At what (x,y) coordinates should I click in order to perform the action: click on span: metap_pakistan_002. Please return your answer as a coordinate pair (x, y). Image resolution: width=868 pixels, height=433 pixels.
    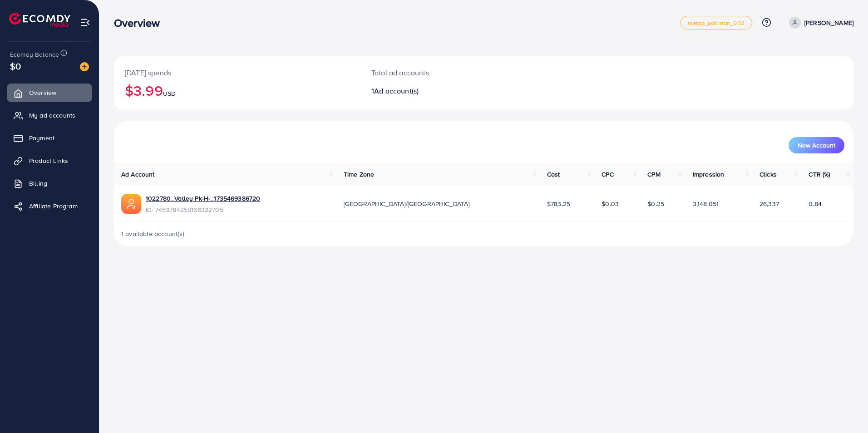
    Looking at the image, I should click on (716, 22).